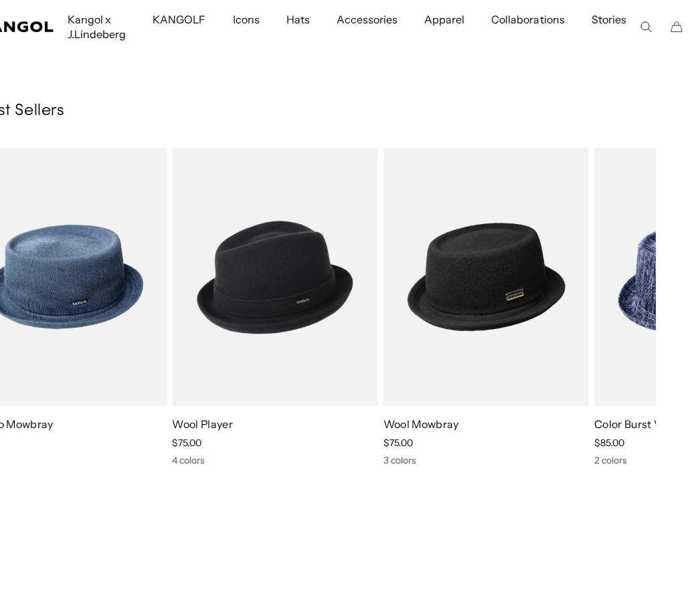 The image size is (700, 598). What do you see at coordinates (646, 27) in the screenshot?
I see `summary: Search here` at bounding box center [646, 27].